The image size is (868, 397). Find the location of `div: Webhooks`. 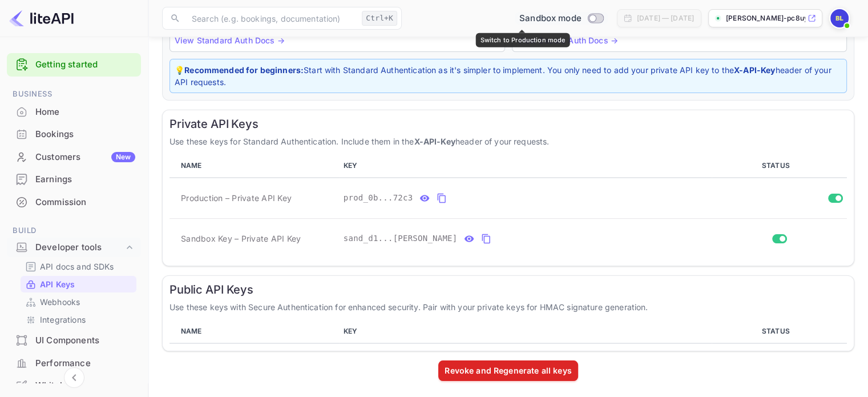

div: Webhooks is located at coordinates (78, 302).